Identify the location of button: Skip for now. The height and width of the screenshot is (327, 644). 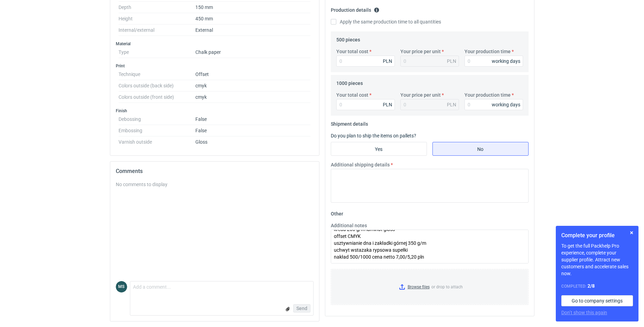
(632, 233).